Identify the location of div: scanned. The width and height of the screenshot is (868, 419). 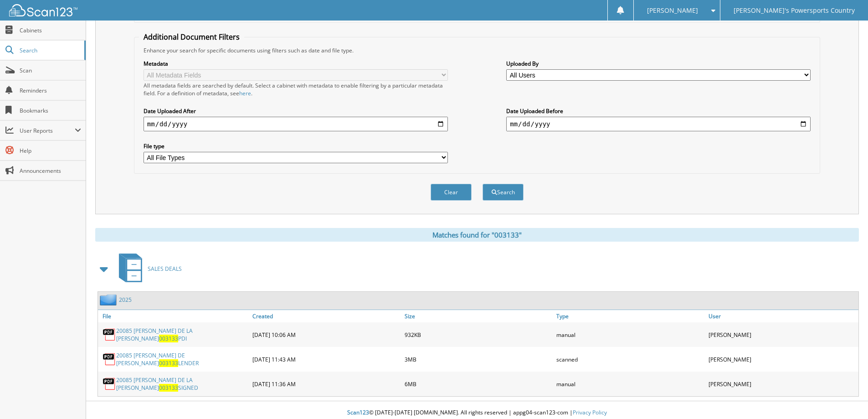
(630, 359).